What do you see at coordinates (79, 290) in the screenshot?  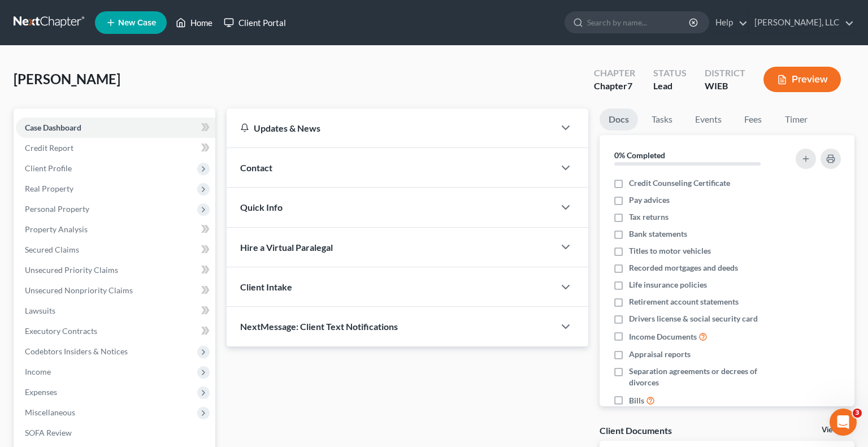 I see `span: Unsecured Nonpriority Claims` at bounding box center [79, 290].